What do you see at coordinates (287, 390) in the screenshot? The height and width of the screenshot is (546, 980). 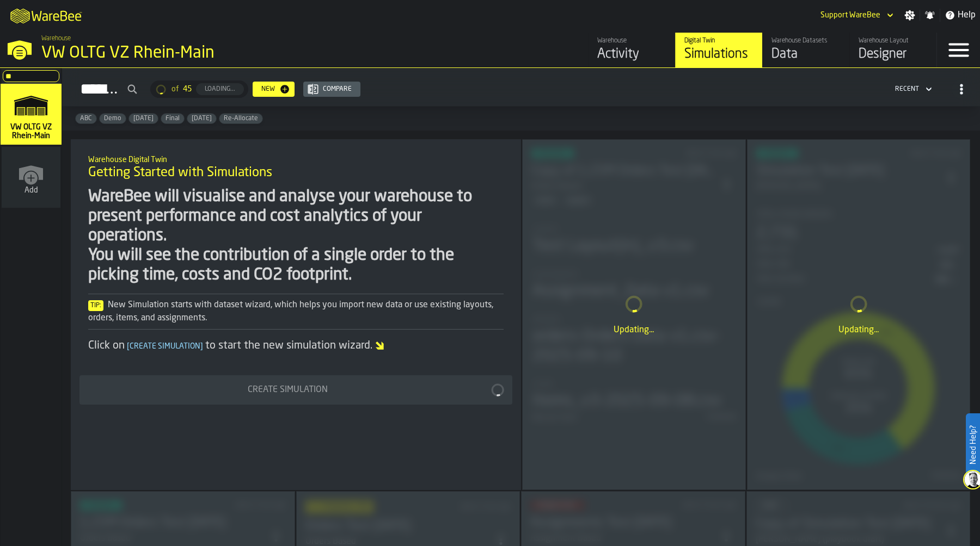 I see `div: Create Simulation` at bounding box center [287, 390].